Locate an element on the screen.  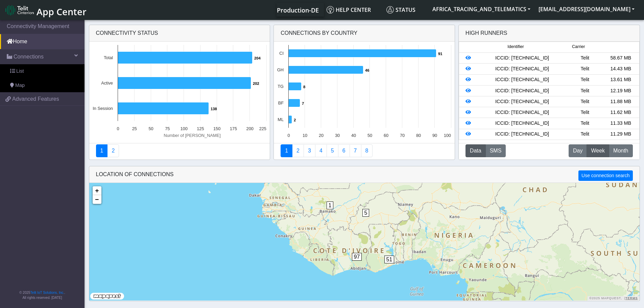
text: 80 is located at coordinates (418, 135).